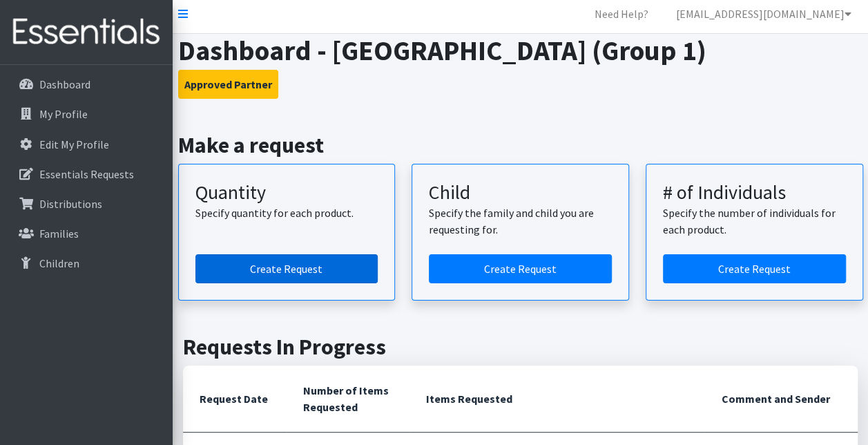  What do you see at coordinates (71, 203) in the screenshot?
I see `p: Distributions` at bounding box center [71, 203].